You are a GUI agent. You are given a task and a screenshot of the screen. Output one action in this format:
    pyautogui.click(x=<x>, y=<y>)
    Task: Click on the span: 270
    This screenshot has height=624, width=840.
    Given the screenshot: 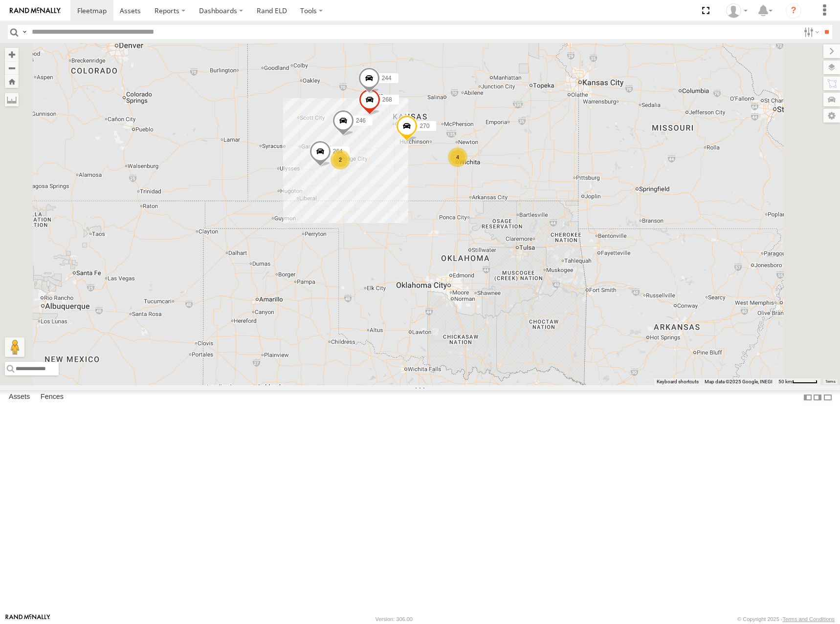 What is the action you would take?
    pyautogui.click(x=424, y=126)
    